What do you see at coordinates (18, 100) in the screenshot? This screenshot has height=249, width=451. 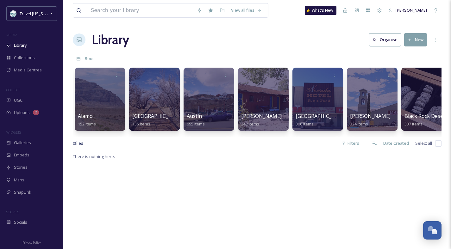 I see `span: UGC` at bounding box center [18, 100].